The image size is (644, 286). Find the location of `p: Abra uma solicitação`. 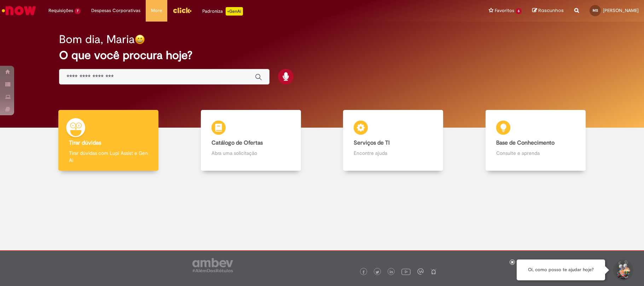

p: Abra uma solicitação is located at coordinates (251, 153).